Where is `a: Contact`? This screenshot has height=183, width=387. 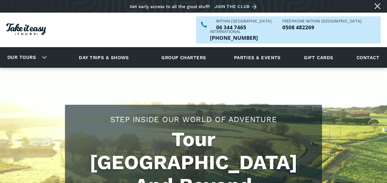 a: Contact is located at coordinates (368, 57).